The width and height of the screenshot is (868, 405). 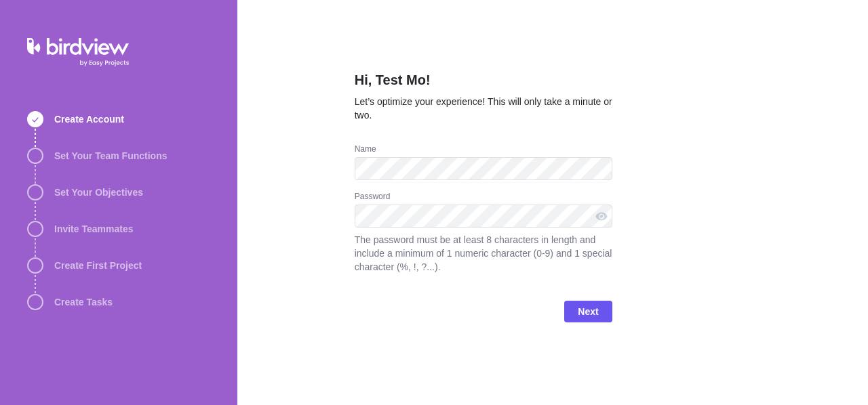 I want to click on div: Password, so click(x=483, y=197).